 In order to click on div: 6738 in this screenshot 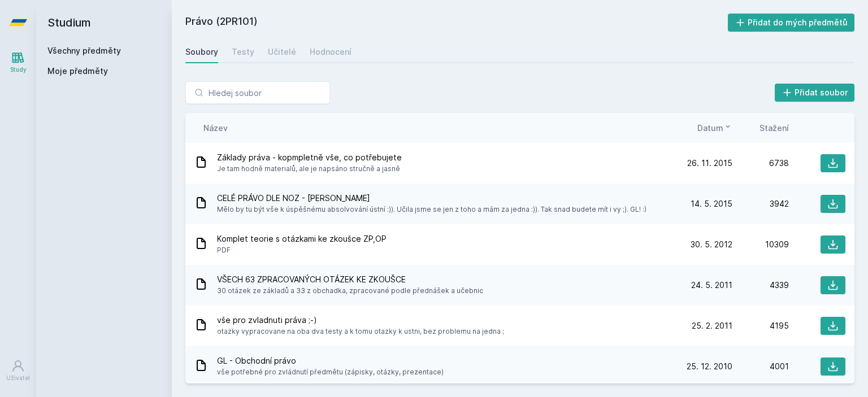, I will do `click(761, 163)`.